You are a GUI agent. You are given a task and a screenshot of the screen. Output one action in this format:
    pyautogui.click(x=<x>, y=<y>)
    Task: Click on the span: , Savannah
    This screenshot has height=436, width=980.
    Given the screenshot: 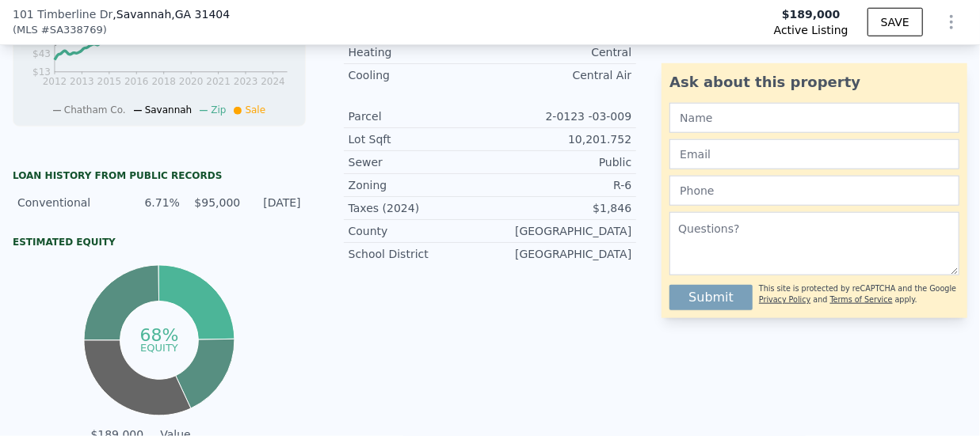 What is the action you would take?
    pyautogui.click(x=171, y=14)
    